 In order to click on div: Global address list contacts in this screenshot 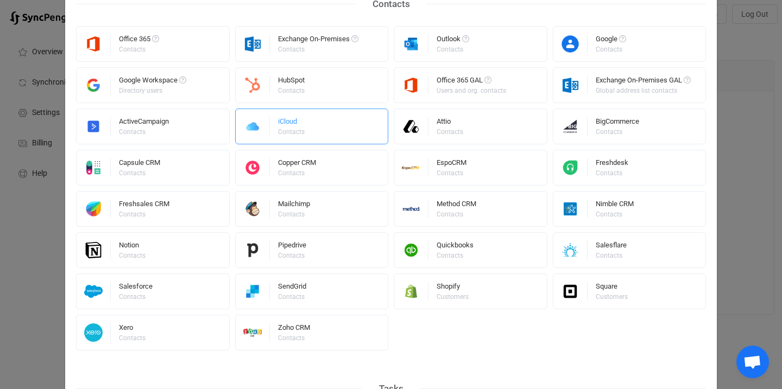, I will do `click(642, 91)`.